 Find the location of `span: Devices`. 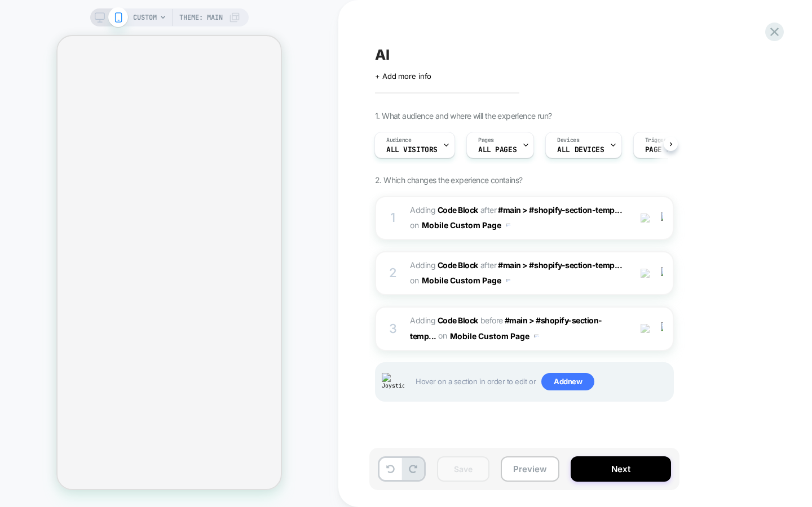

span: Devices is located at coordinates (568, 140).